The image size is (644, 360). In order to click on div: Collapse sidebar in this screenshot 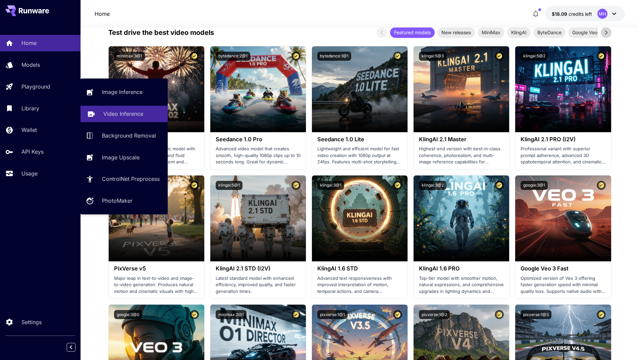, I will do `click(76, 348)`.